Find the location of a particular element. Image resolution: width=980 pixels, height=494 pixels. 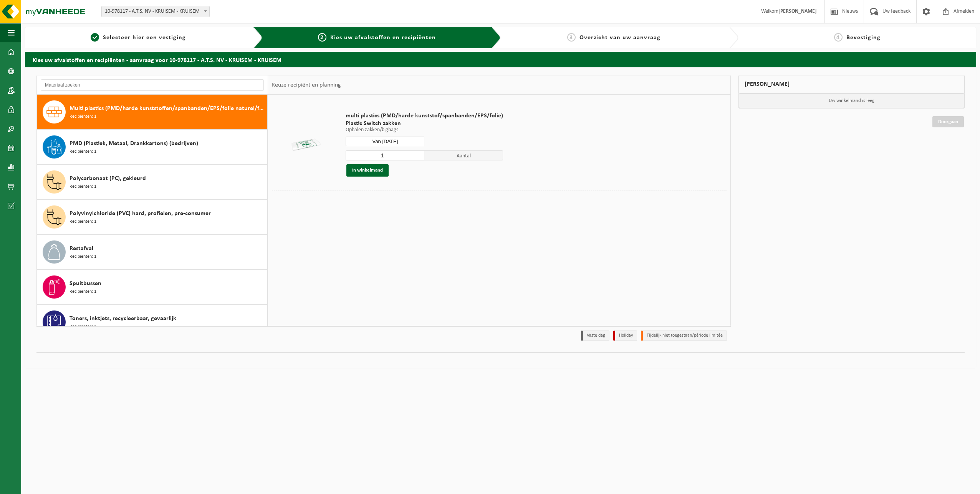

span: Spuitbussen is located at coordinates (85, 283).